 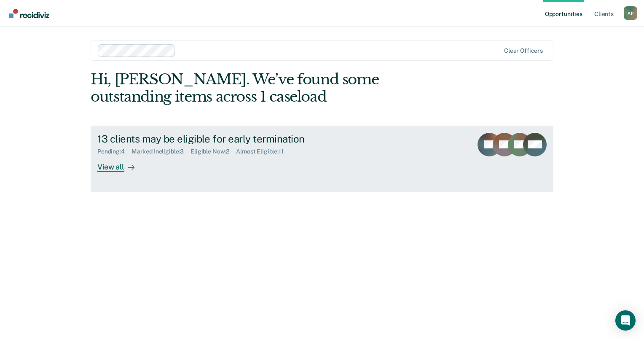 What do you see at coordinates (322, 159) in the screenshot?
I see `a: 13 clients may be eligible for early terminationPending:4Marked Ineligible:3Eligible Now:2Almost ...` at bounding box center [322, 159].